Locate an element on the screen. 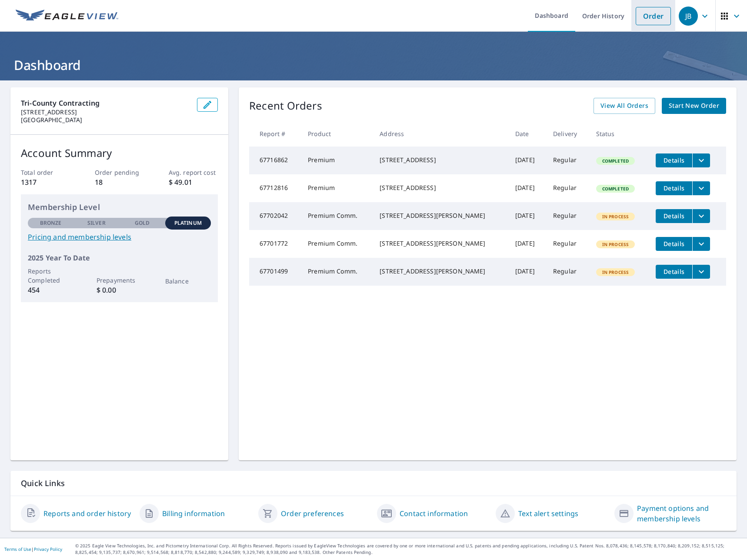 The width and height of the screenshot is (747, 560). p: 18 is located at coordinates (119, 182).